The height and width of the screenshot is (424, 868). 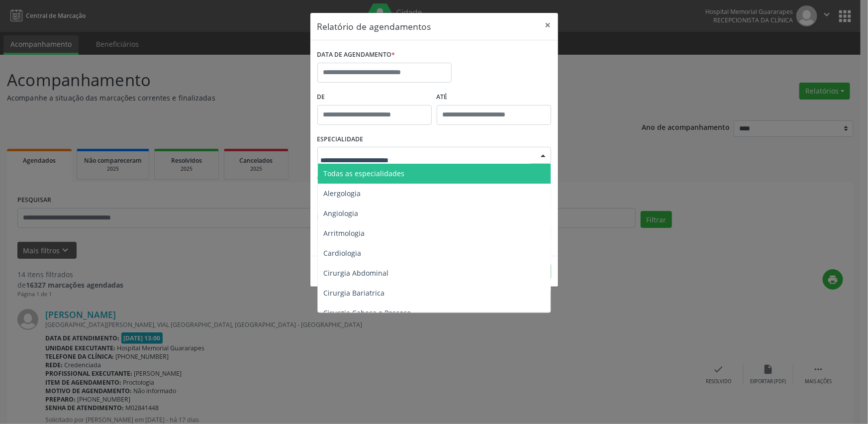 What do you see at coordinates (356, 55) in the screenshot?
I see `label: DATA DE AGENDAMENTO` at bounding box center [356, 55].